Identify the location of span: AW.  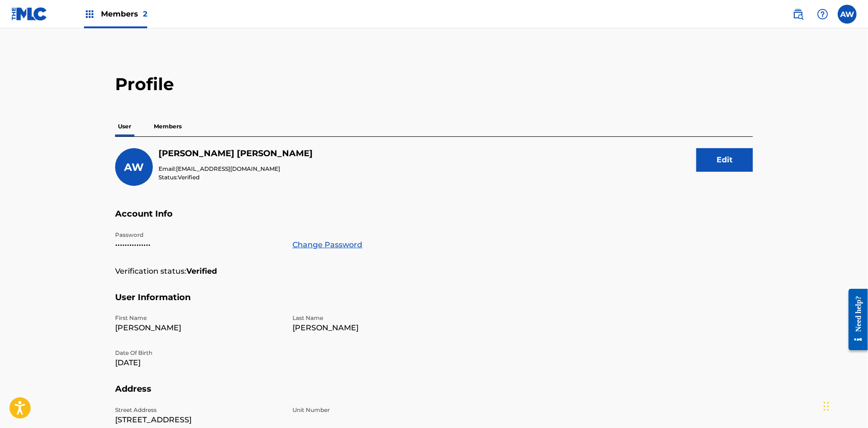
(134, 167).